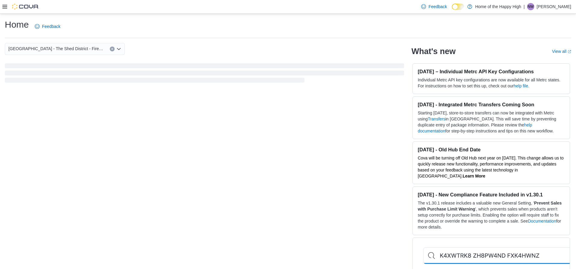 Image resolution: width=576 pixels, height=276 pixels. I want to click on a: Learn More, so click(474, 176).